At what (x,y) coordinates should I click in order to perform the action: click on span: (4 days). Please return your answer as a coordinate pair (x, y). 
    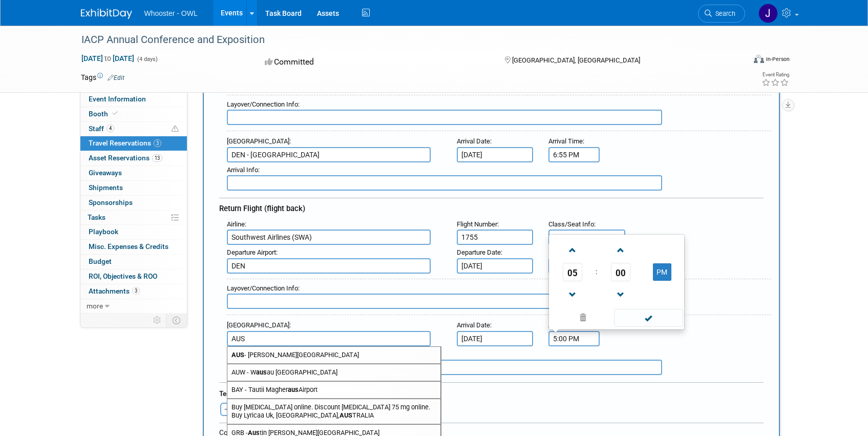
    Looking at the image, I should click on (147, 59).